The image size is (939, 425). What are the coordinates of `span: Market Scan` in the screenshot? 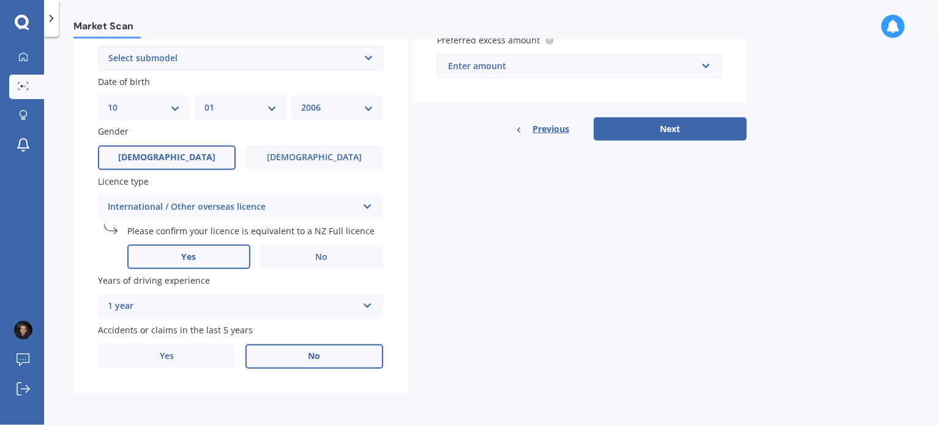 It's located at (107, 28).